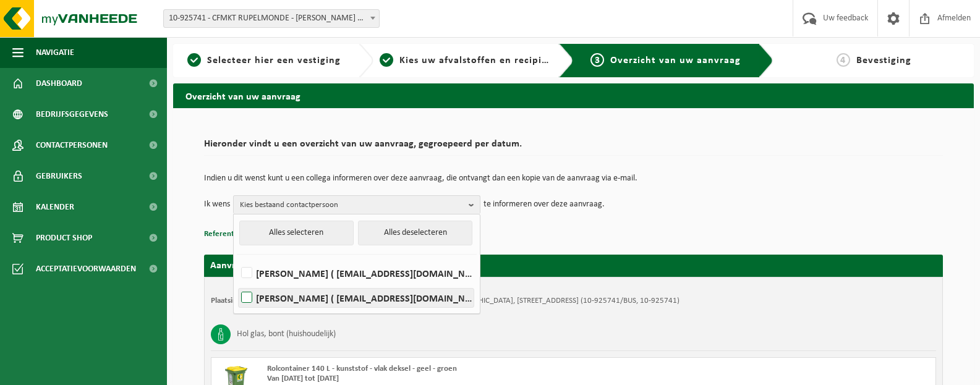 The image size is (980, 385). Describe the element at coordinates (352, 205) in the screenshot. I see `span: Kies bestaand contactpersoon` at that location.